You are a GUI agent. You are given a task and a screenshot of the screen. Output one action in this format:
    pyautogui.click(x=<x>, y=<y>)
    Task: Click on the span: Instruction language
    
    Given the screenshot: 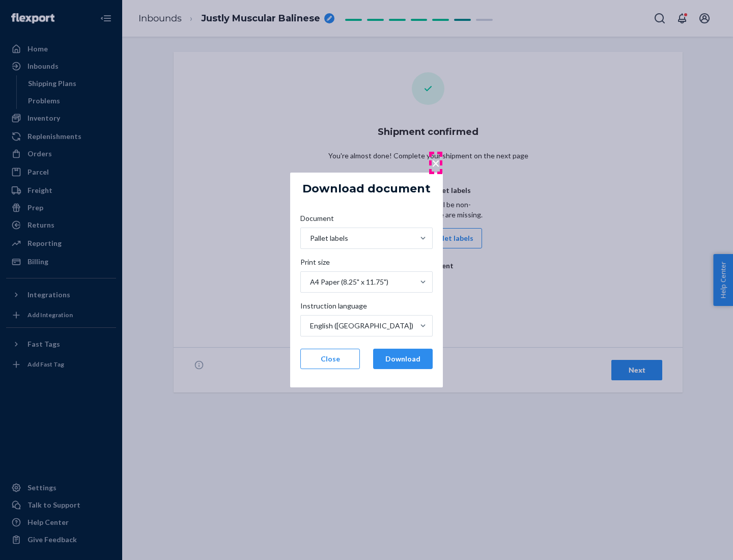 What is the action you would take?
    pyautogui.click(x=333, y=308)
    